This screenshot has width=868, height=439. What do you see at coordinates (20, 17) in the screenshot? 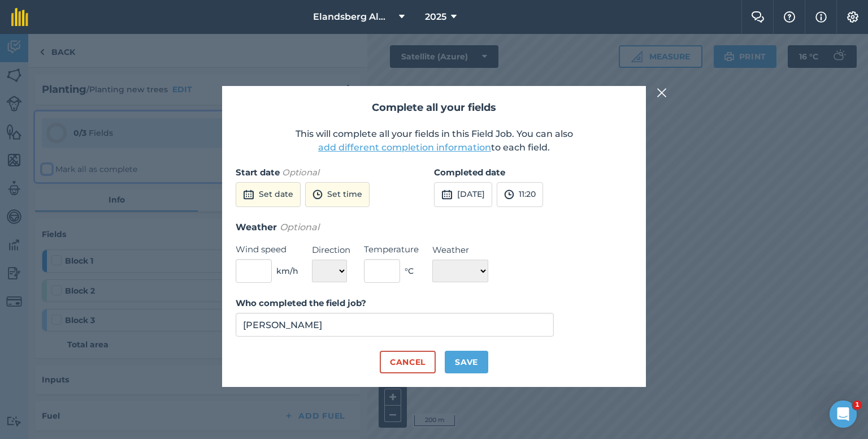
I see `img: fieldmargin Logo` at bounding box center [20, 17].